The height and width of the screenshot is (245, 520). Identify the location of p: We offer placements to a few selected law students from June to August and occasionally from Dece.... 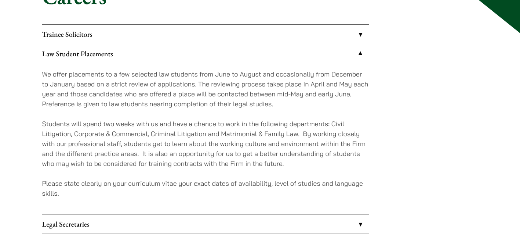
(206, 89).